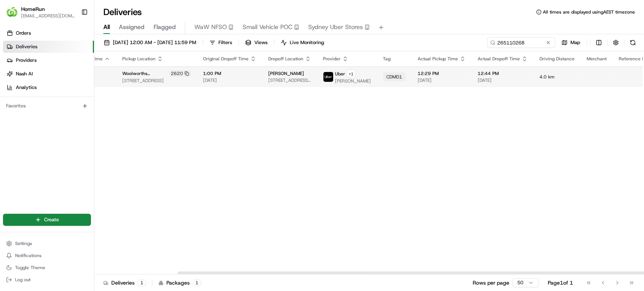 This screenshot has width=644, height=291. What do you see at coordinates (47, 106) in the screenshot?
I see `div: Favorites` at bounding box center [47, 106].